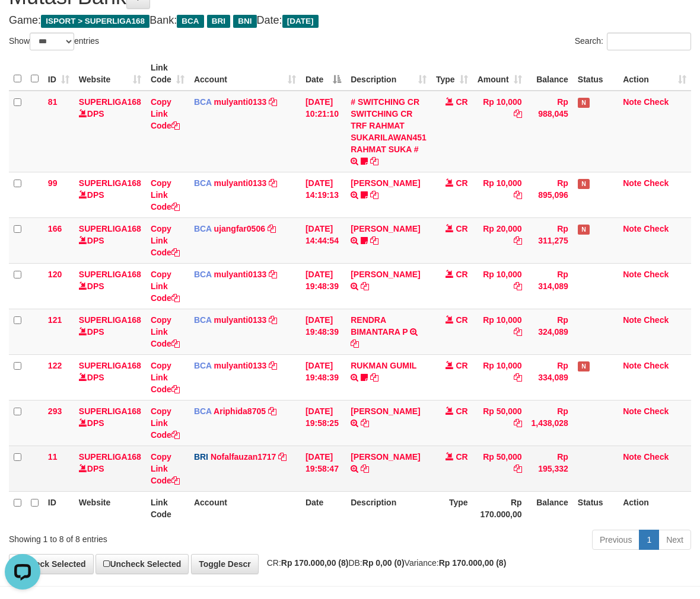 This screenshot has width=700, height=599. What do you see at coordinates (52, 42) in the screenshot?
I see `select: Showentries` at bounding box center [52, 42].